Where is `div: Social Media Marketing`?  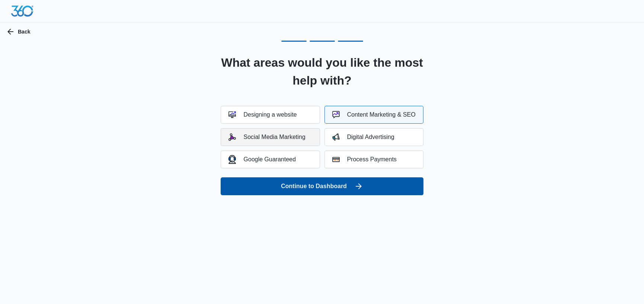
div: Social Media Marketing is located at coordinates (267, 137).